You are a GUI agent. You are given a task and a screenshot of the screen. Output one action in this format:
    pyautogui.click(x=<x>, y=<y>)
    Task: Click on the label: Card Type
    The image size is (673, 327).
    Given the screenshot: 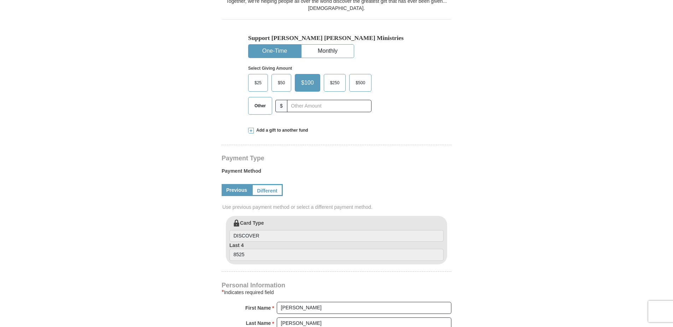 What is the action you would take?
    pyautogui.click(x=337, y=231)
    